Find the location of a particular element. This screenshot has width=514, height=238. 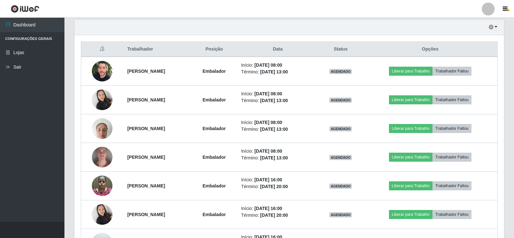

th: Posição is located at coordinates (214, 49).